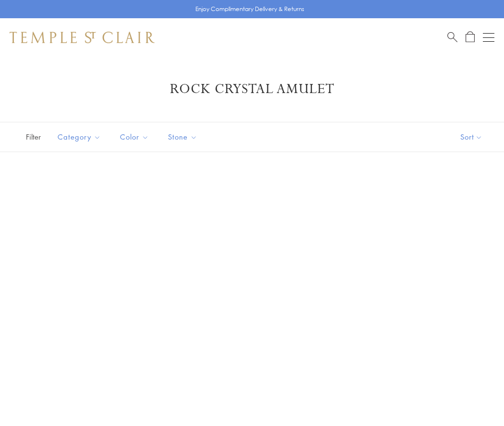 The height and width of the screenshot is (426, 504). Describe the element at coordinates (79, 136) in the screenshot. I see `button: Category` at that location.